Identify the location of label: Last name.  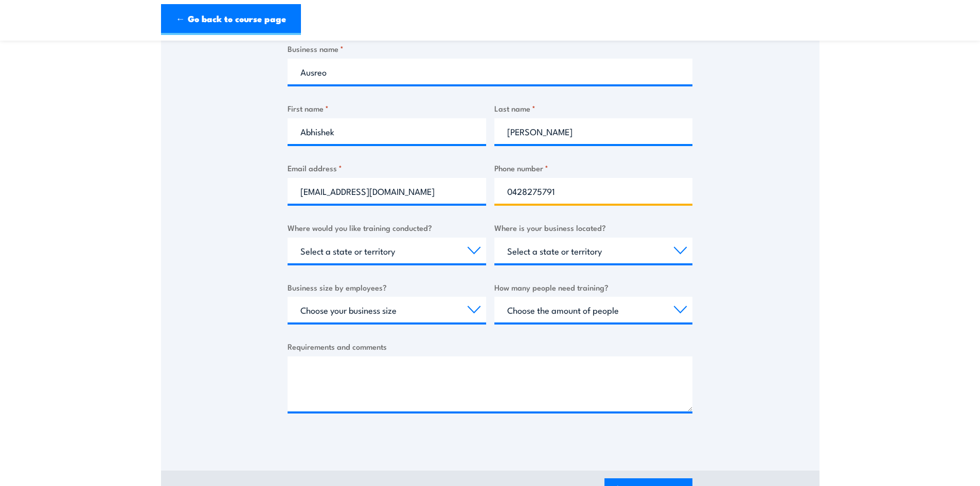
(594, 108).